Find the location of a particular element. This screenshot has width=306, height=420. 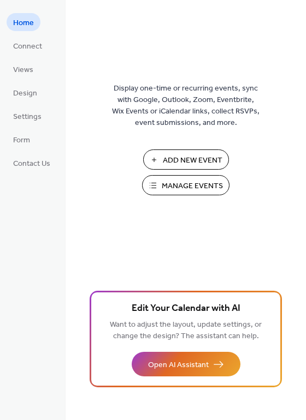

a: Settings is located at coordinates (27, 116).